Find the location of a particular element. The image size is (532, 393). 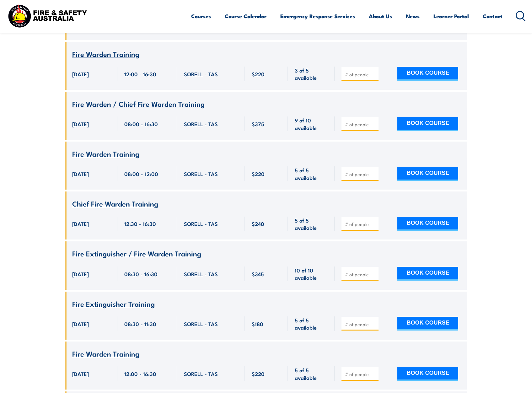

span: 08:00 - 12:00 is located at coordinates (141, 174).